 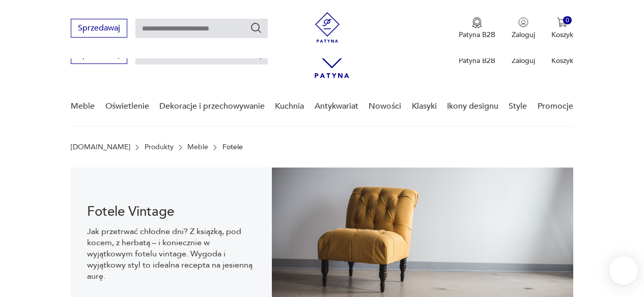 I want to click on a: Produkty, so click(x=159, y=147).